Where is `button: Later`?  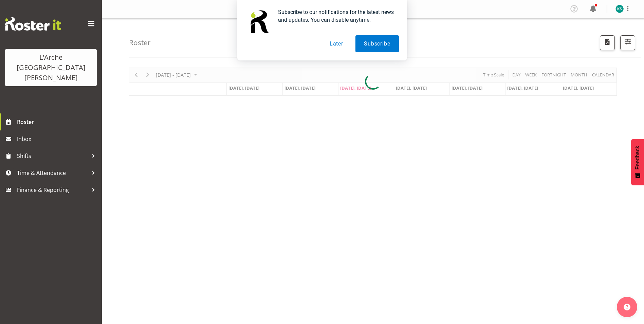 button: Later is located at coordinates (337, 44).